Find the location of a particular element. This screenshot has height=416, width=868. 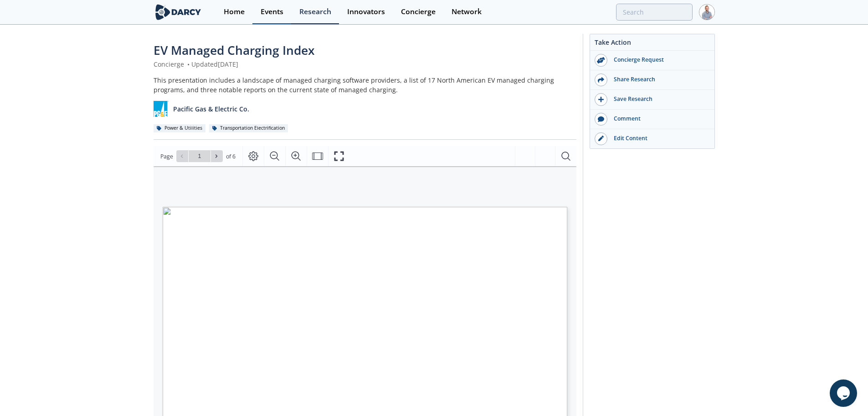

img: logo-wide.svg is located at coordinates (178, 12).